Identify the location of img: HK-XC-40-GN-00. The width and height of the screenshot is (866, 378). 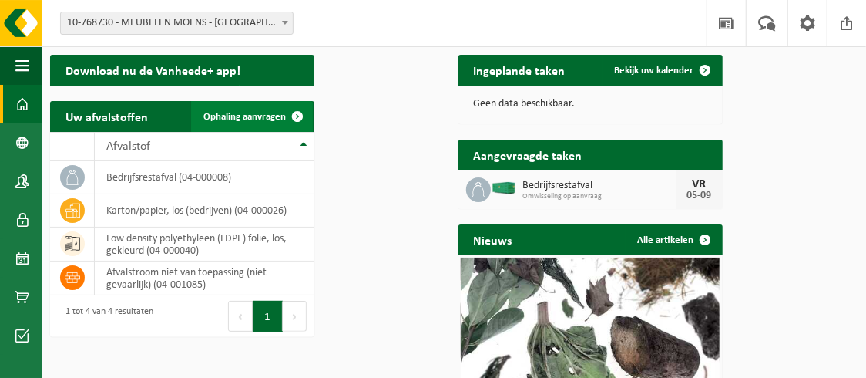
(504, 188).